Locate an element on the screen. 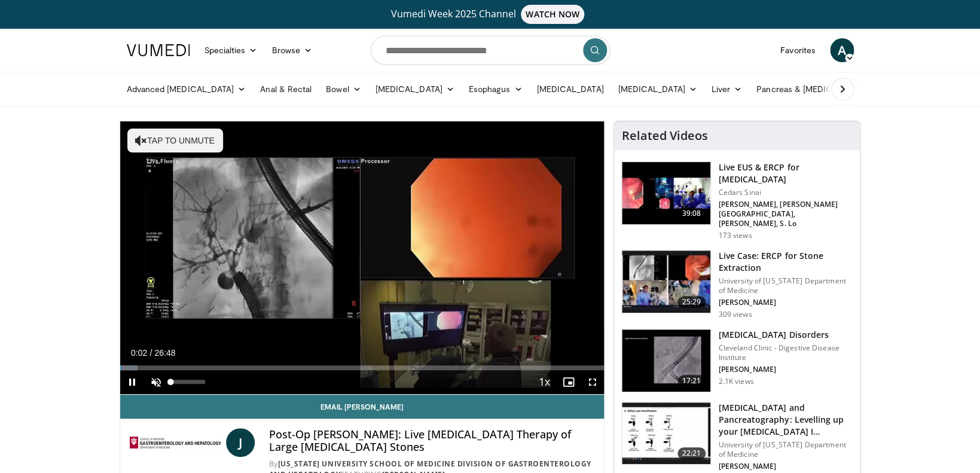 This screenshot has width=980, height=473. span: 25:29 is located at coordinates (692, 302).